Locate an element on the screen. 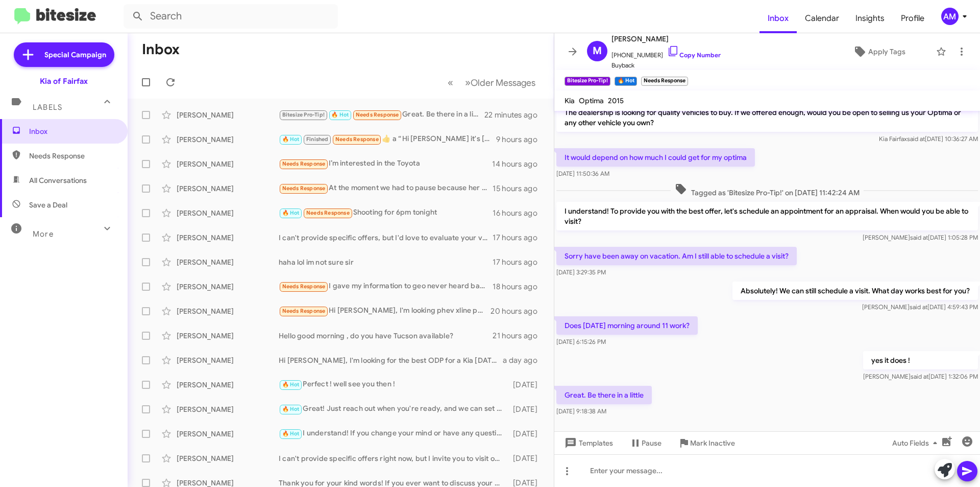  div: AM is located at coordinates (950, 16).